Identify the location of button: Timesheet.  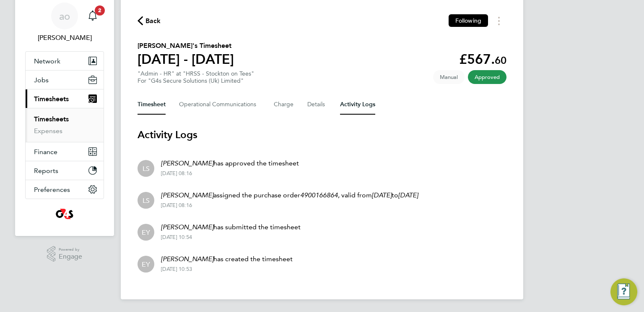
(151, 104).